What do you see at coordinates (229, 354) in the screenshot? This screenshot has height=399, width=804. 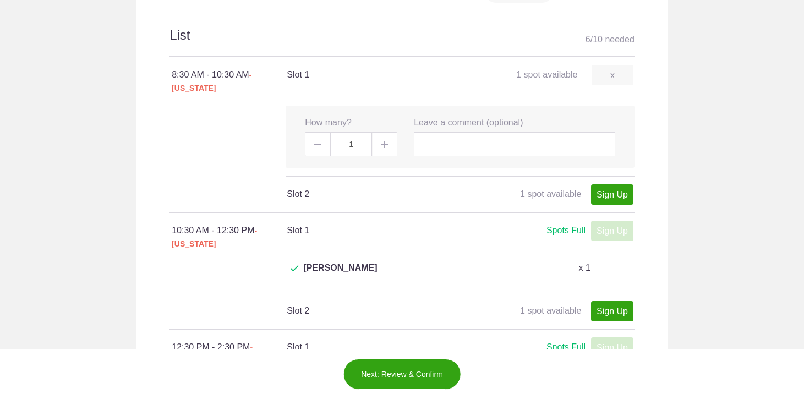 I see `div: 12:30 PM - 2:30 PM` at bounding box center [229, 354].